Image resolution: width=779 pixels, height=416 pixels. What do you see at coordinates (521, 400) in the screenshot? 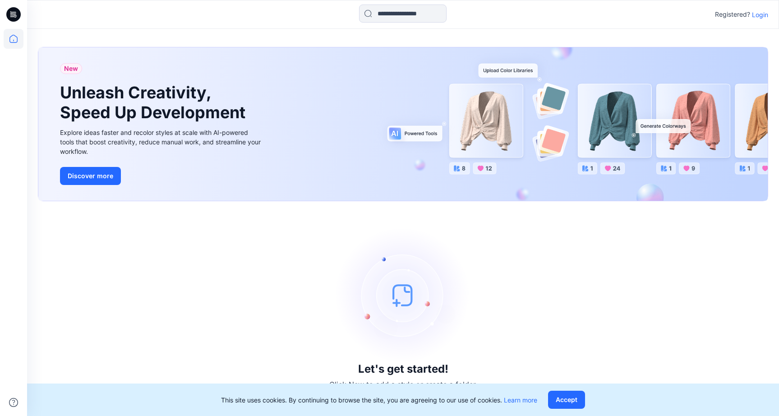
I see `a: Learn more` at bounding box center [521, 400].